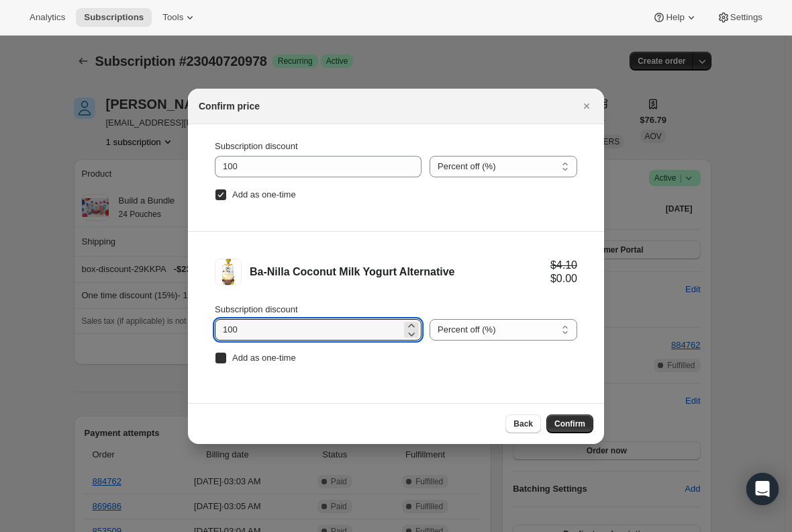  I want to click on div: Ba-Nilla Coconut Milk Yogurt Alternative, so click(400, 272).